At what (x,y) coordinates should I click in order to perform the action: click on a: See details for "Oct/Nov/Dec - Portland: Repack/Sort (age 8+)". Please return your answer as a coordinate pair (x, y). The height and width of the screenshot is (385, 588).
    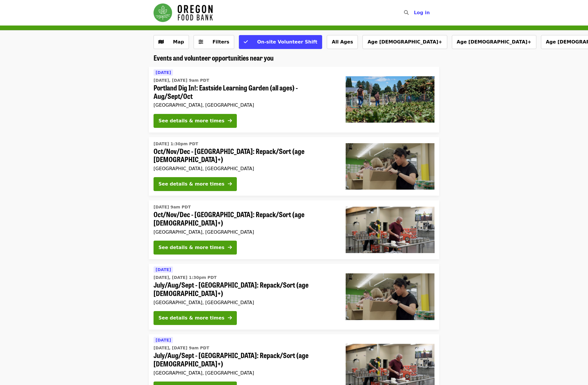
    Looking at the image, I should click on (294, 166).